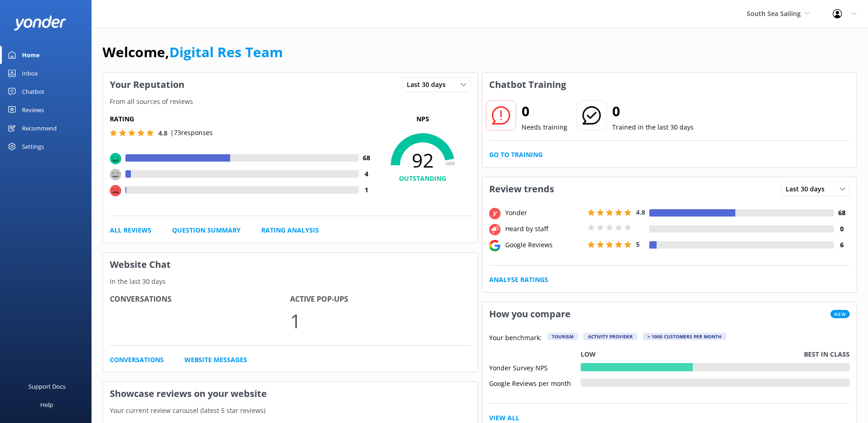 The width and height of the screenshot is (868, 423). Describe the element at coordinates (516, 155) in the screenshot. I see `a: Go to Training` at that location.